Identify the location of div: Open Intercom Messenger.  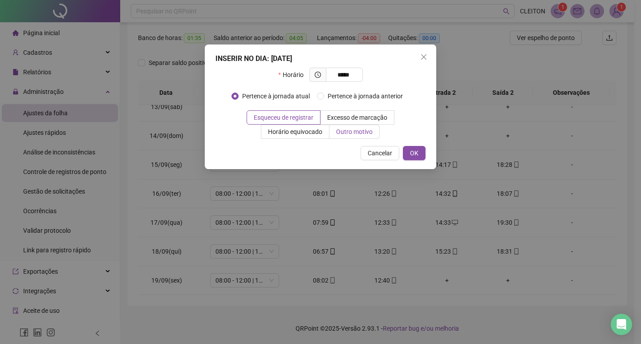
(622, 325).